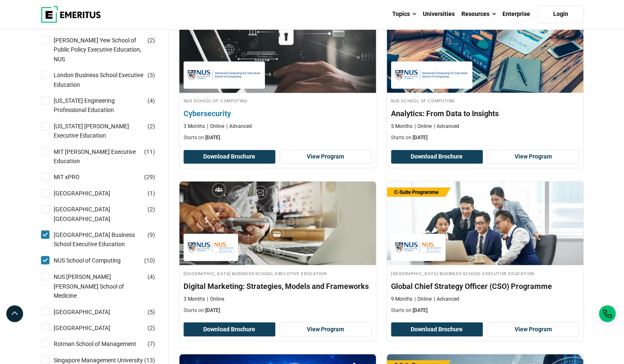 Image resolution: width=624 pixels, height=364 pixels. I want to click on span: 3, so click(151, 75).